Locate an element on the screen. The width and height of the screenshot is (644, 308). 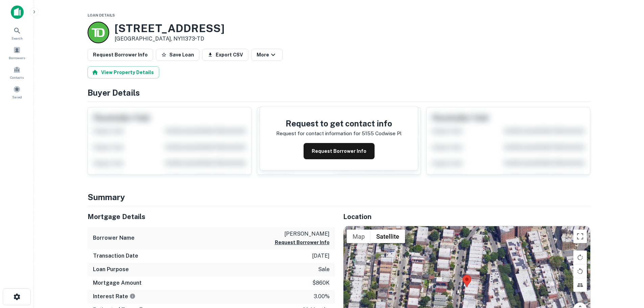
svg: The interest rates displayed on the website are for informational purposes only and may be report... is located at coordinates (133, 296).